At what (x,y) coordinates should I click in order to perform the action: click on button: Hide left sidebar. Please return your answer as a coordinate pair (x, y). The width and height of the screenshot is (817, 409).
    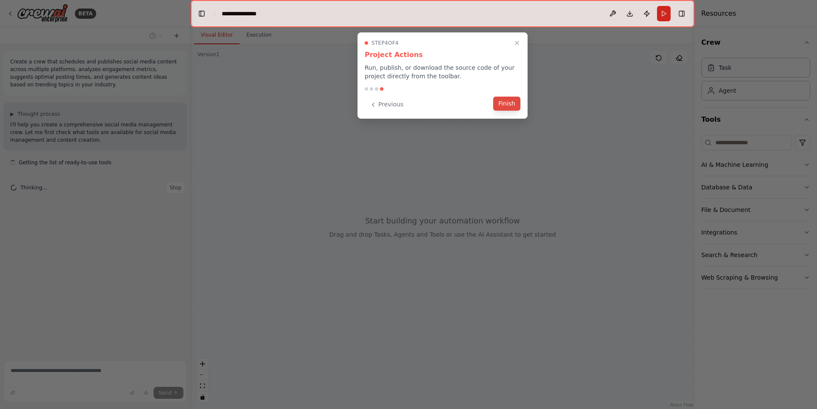
    Looking at the image, I should click on (202, 14).